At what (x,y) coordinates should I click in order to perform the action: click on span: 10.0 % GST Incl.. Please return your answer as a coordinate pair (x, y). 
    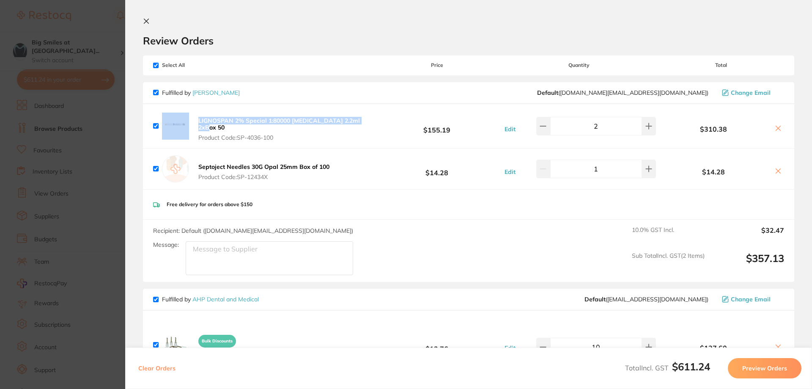
    Looking at the image, I should click on (668, 236).